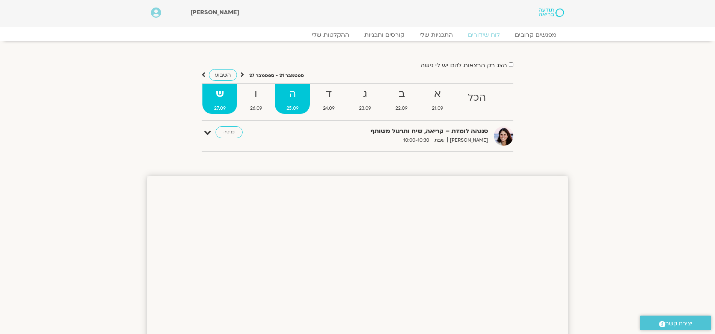 The width and height of the screenshot is (715, 334). What do you see at coordinates (220, 99) in the screenshot?
I see `a: ש27.09` at bounding box center [220, 99].